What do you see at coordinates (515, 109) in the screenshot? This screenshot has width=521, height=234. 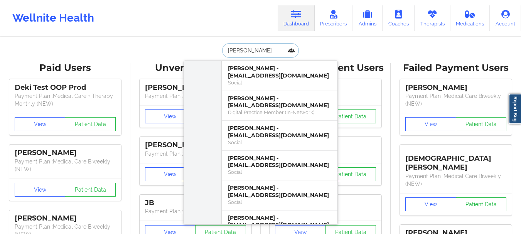 I see `a: Report Bug` at bounding box center [515, 109].